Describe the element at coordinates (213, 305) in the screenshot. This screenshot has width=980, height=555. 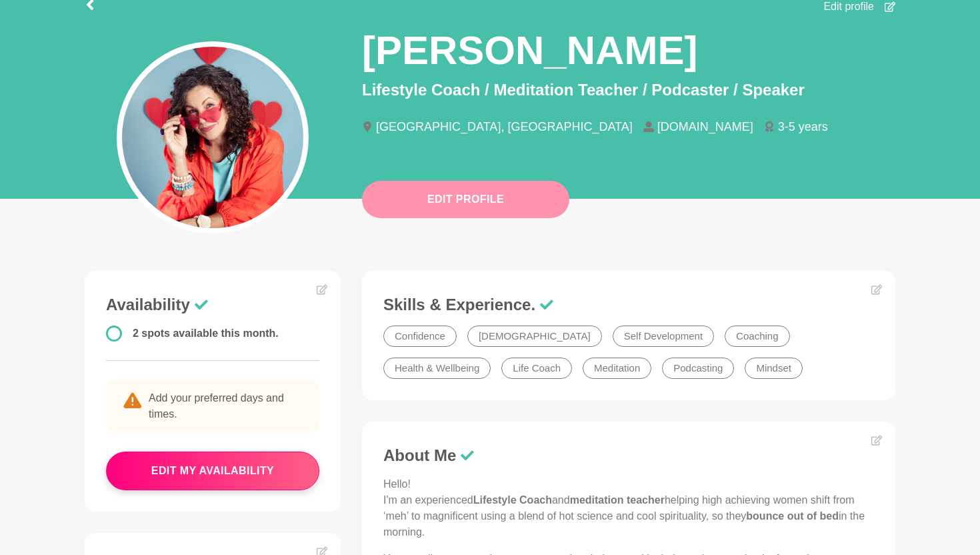
I see `h3: Availability` at that location.